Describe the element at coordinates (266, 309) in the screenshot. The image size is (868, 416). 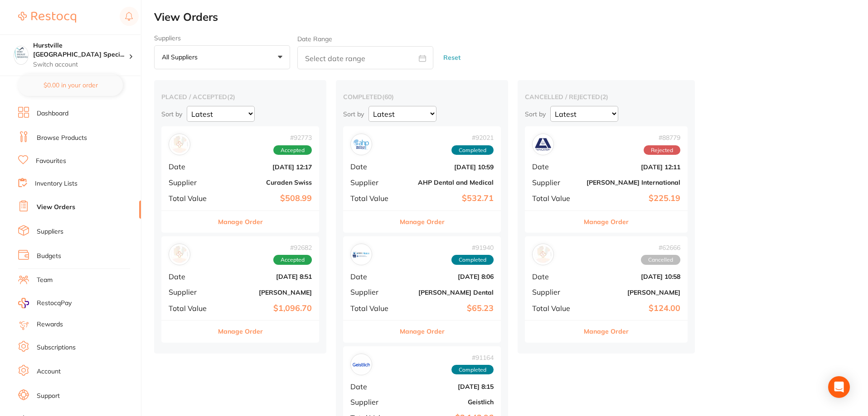
I see `b: $1,096.70` at that location.